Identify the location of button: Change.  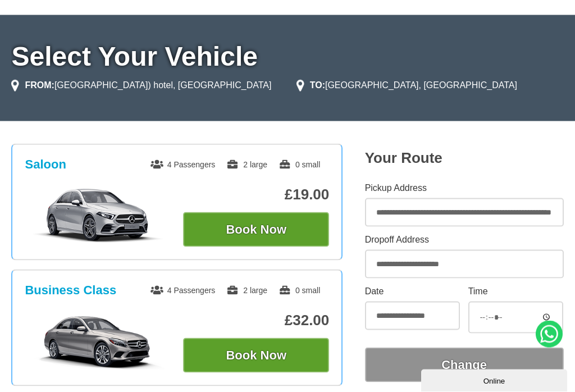
(464, 365).